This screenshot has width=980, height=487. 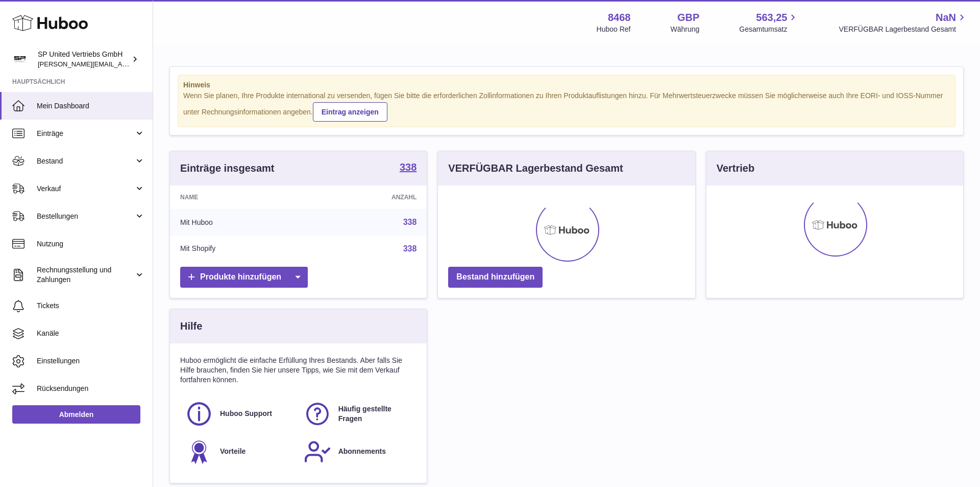 What do you see at coordinates (239, 414) in the screenshot?
I see `a: Huboo Support` at bounding box center [239, 414].